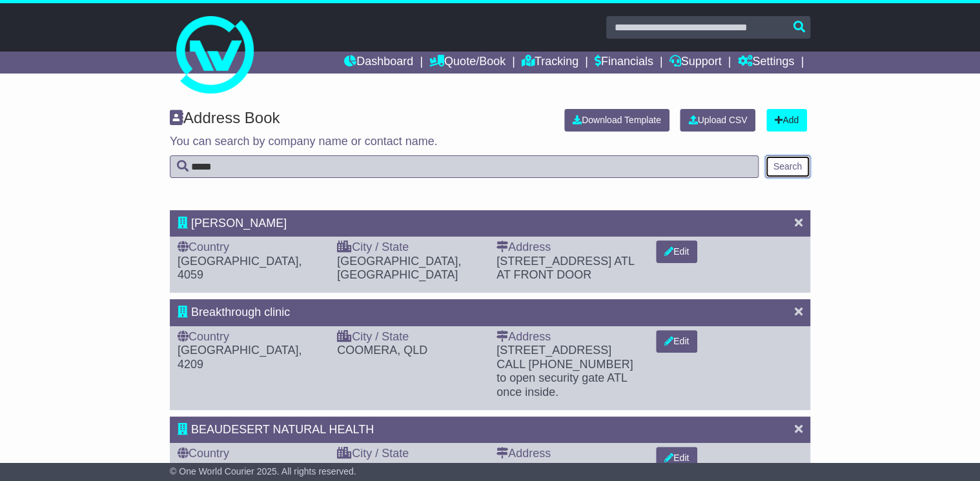 Image resolution: width=980 pixels, height=481 pixels. Describe the element at coordinates (282, 430) in the screenshot. I see `span: BEAUDESERT NATURAL HEALTH` at that location.